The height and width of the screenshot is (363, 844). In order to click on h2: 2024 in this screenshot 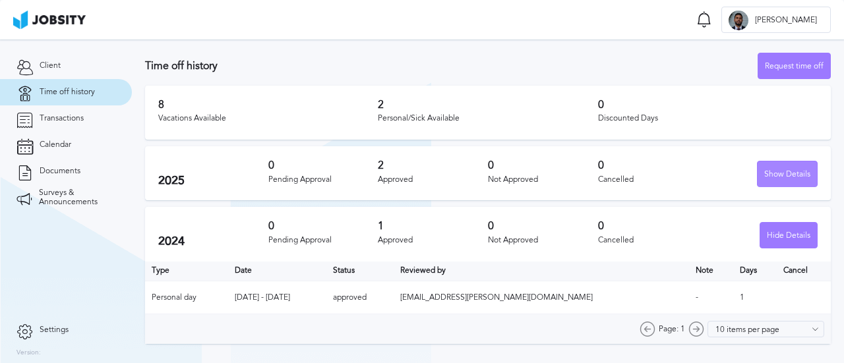, I will do `click(213, 241)`.